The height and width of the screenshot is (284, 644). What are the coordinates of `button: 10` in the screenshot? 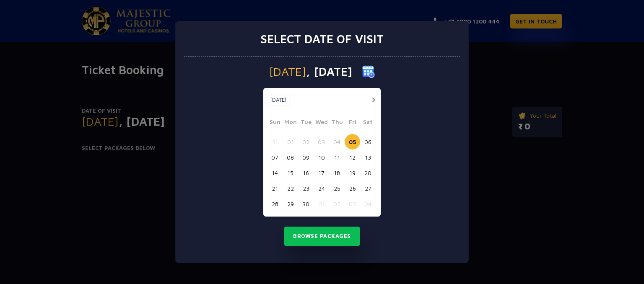 It's located at (321, 157).